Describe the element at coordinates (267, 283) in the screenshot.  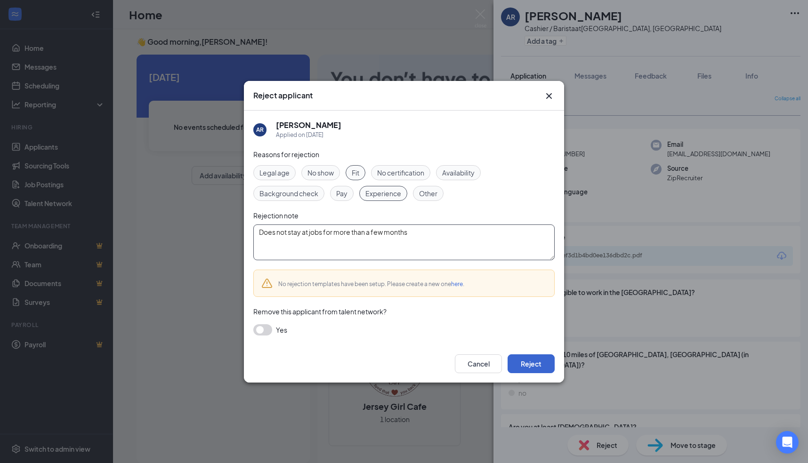
I see `svg: Warning` at that location.